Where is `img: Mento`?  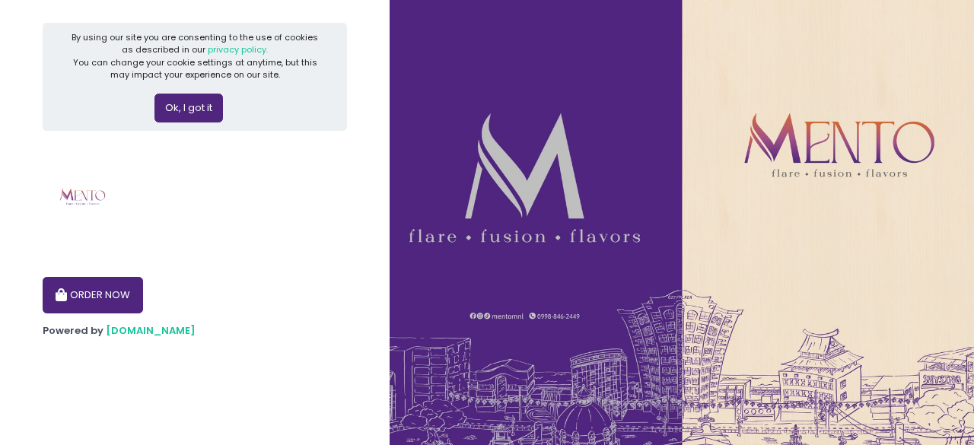
img: Mento is located at coordinates (81, 198).